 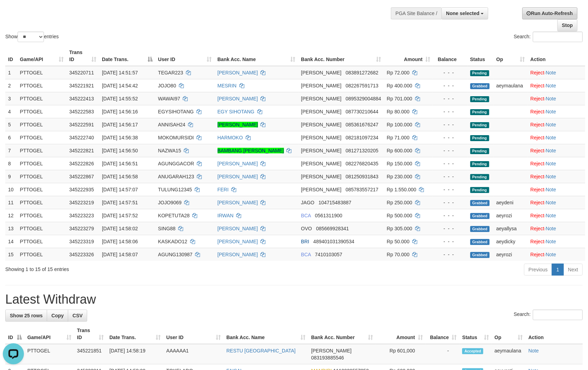 What do you see at coordinates (174, 216) in the screenshot?
I see `span: KOPETUTA28` at bounding box center [174, 216].